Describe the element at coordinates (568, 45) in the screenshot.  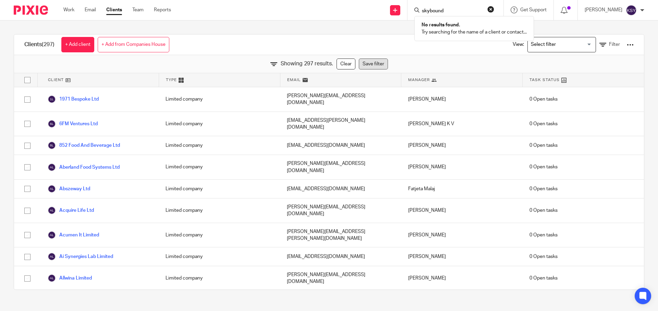
I see `div: View:` at that location.